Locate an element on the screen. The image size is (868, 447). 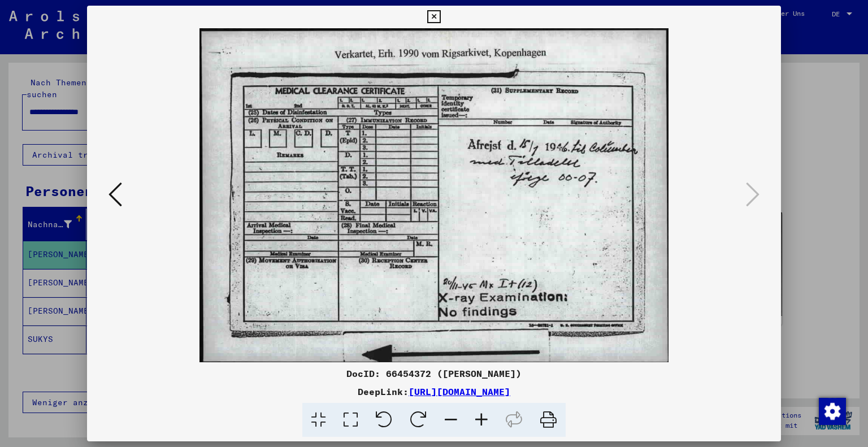
div: Zustimmung ändern is located at coordinates (832, 410).